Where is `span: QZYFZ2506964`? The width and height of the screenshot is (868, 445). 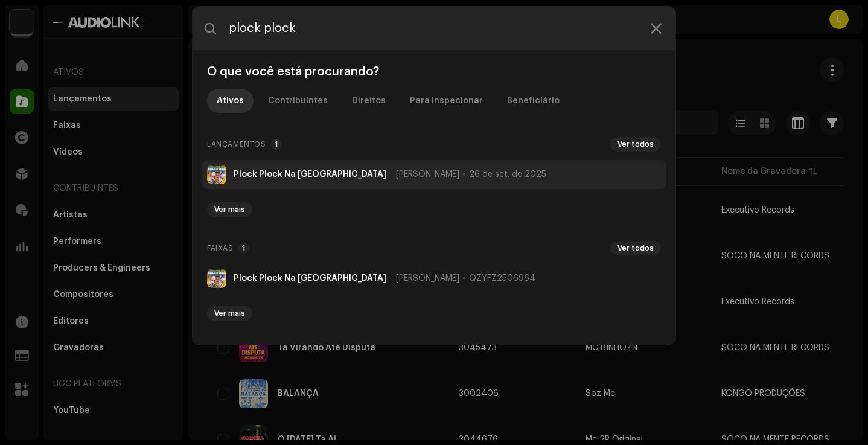
span: QZYFZ2506964 is located at coordinates (502, 278).